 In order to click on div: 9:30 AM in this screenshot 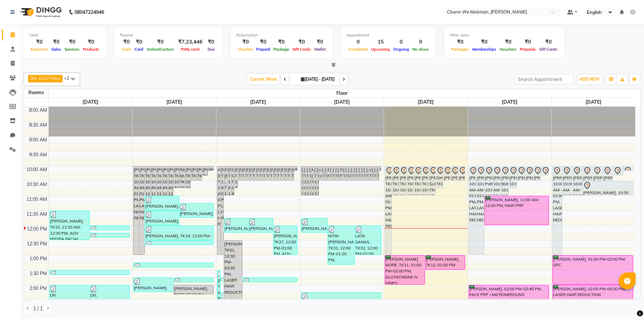, I will do `click(38, 155)`.